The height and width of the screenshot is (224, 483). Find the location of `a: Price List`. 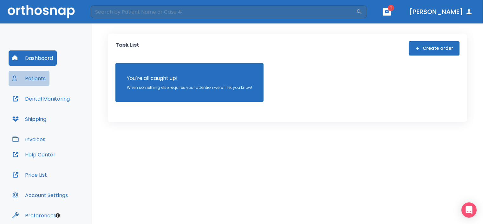

a: Price List is located at coordinates (29, 175).